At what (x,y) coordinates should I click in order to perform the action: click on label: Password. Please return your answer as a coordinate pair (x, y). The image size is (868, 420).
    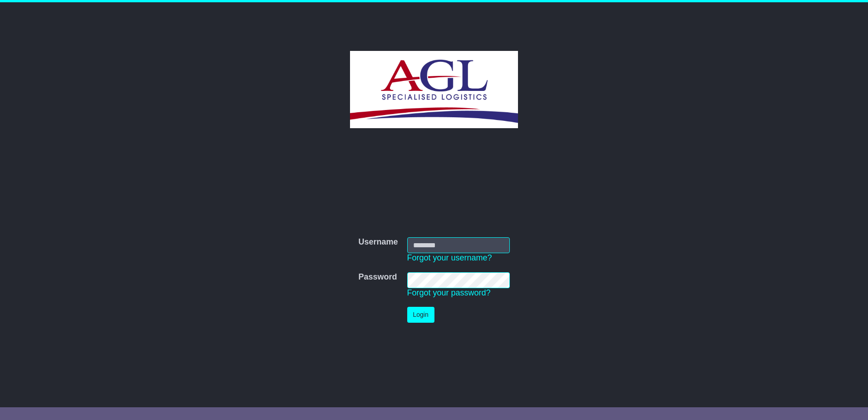
    Looking at the image, I should click on (378, 277).